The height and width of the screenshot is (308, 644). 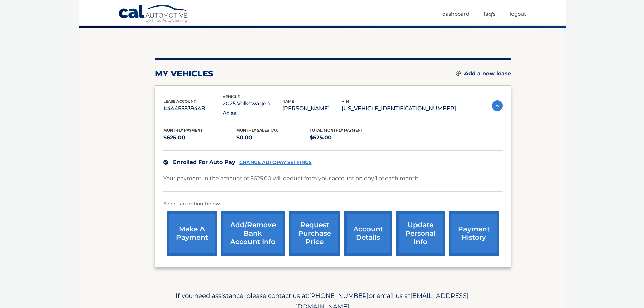 I want to click on a: account details, so click(x=368, y=234).